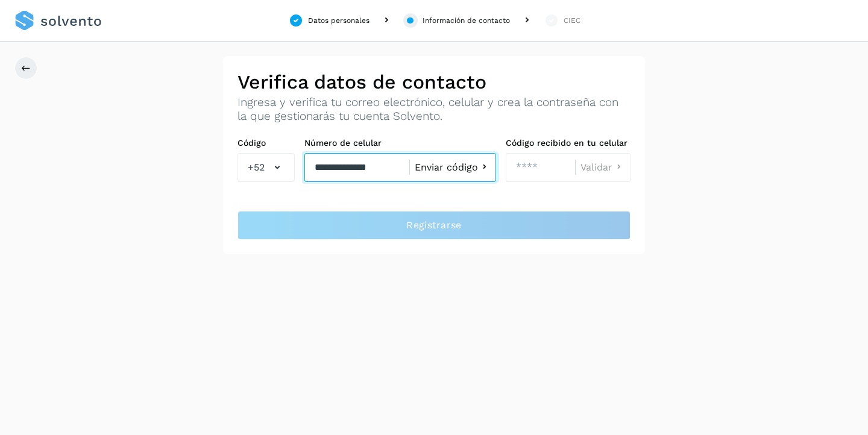 Image resolution: width=868 pixels, height=435 pixels. Describe the element at coordinates (572, 21) in the screenshot. I see `div: CIEC` at that location.